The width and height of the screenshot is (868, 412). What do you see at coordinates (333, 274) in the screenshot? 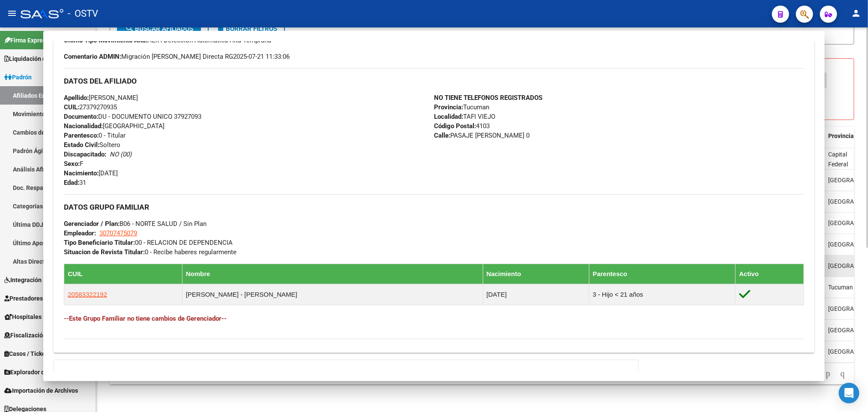
I see `th: Nombre` at bounding box center [333, 274].